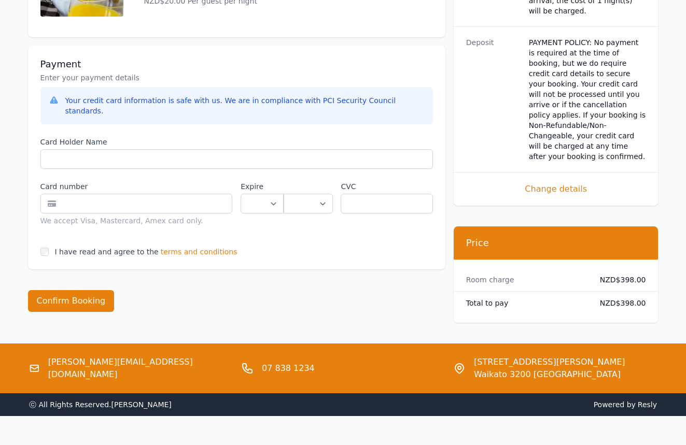 The height and width of the screenshot is (445, 686). I want to click on span: Powered by, so click(502, 405).